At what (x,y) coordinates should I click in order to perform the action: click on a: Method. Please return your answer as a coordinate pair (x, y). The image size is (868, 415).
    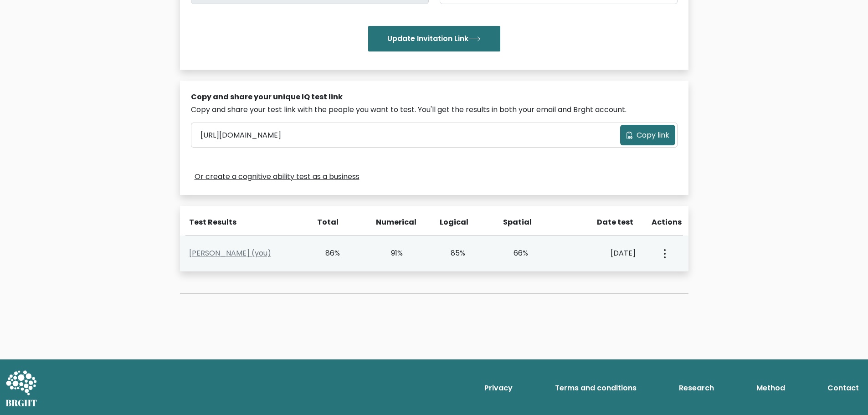
    Looking at the image, I should click on (770, 388).